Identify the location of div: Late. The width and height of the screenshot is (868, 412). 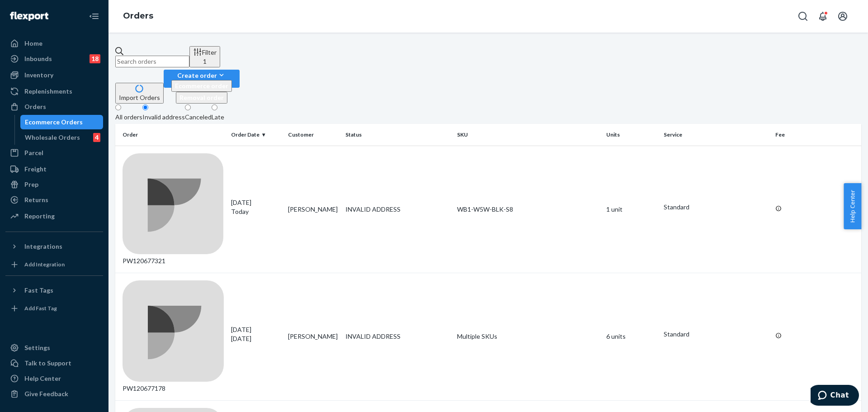
(218, 117).